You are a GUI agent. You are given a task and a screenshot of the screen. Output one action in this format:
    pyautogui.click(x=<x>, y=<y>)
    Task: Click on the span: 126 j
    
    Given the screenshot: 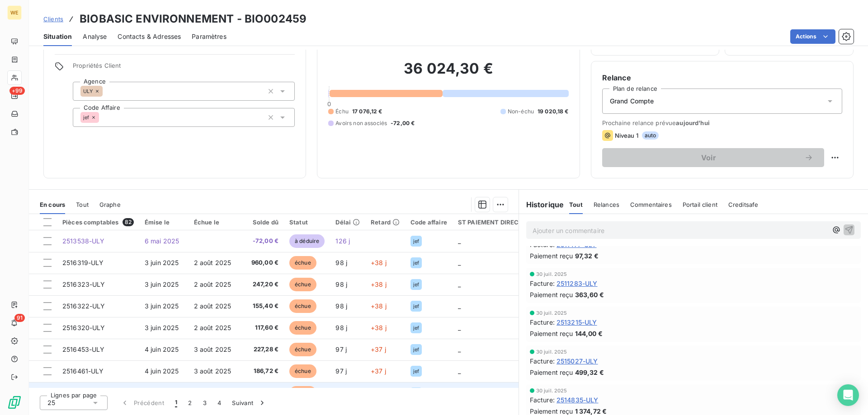 What is the action you would take?
    pyautogui.click(x=343, y=241)
    